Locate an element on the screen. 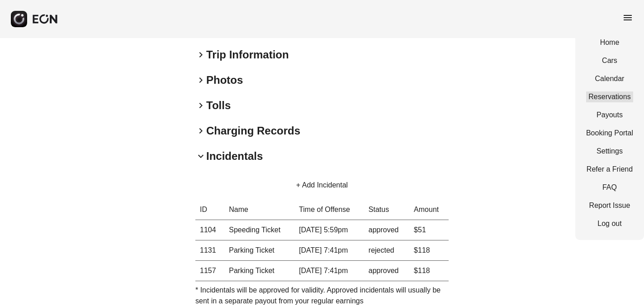  th: Time of Offense is located at coordinates (329, 209).